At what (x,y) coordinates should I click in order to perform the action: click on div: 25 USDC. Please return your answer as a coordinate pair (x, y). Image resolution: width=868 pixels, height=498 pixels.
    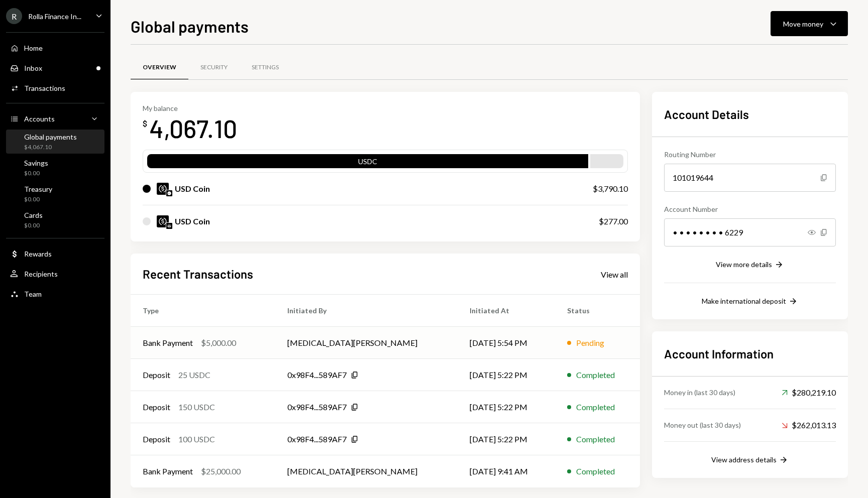
    Looking at the image, I should click on (194, 375).